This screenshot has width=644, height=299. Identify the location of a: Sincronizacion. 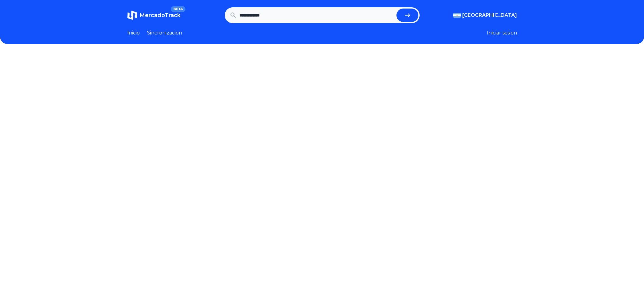
(164, 33).